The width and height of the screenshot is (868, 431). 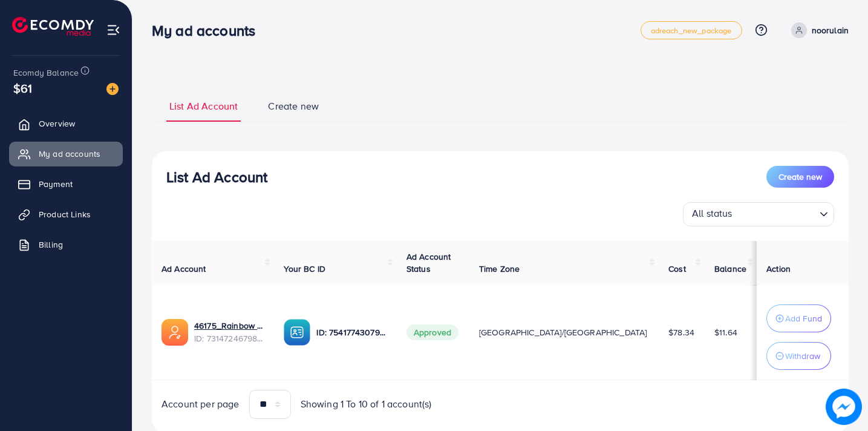 I want to click on button: Create new, so click(x=800, y=177).